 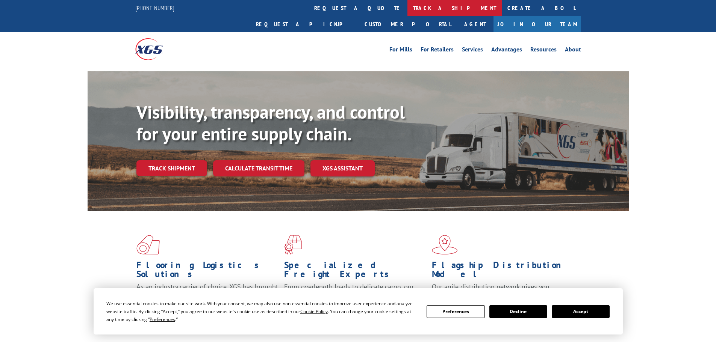 I want to click on b: Visibility, transparency, and control for your entire supply chain., so click(x=271, y=123).